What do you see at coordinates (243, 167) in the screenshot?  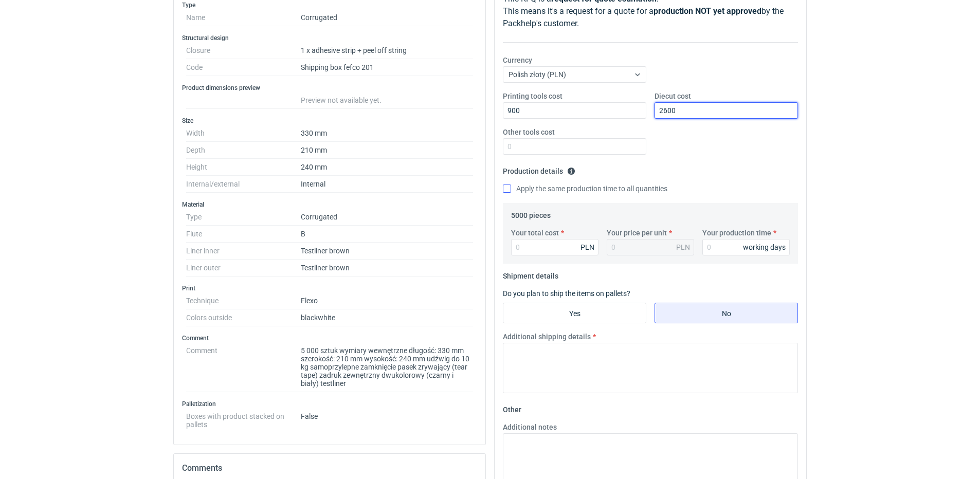 I see `dt: Height` at bounding box center [243, 167].